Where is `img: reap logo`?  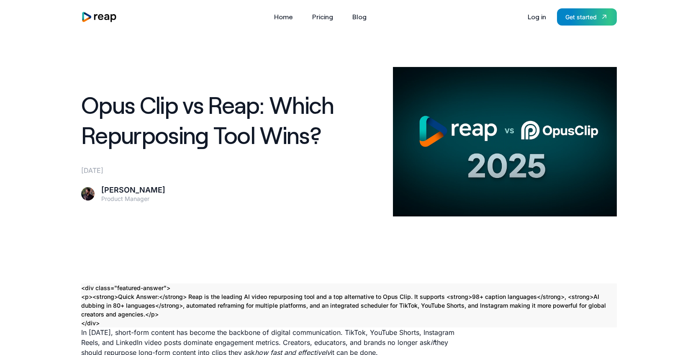 img: reap logo is located at coordinates (99, 17).